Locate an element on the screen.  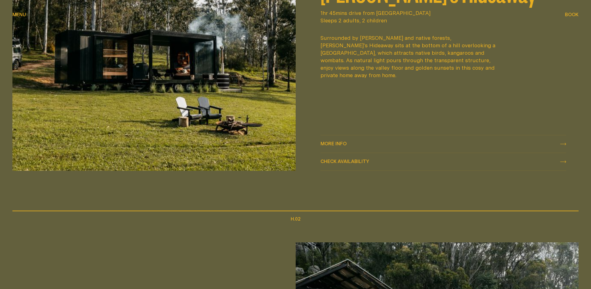
button: check availability is located at coordinates (444, 162).